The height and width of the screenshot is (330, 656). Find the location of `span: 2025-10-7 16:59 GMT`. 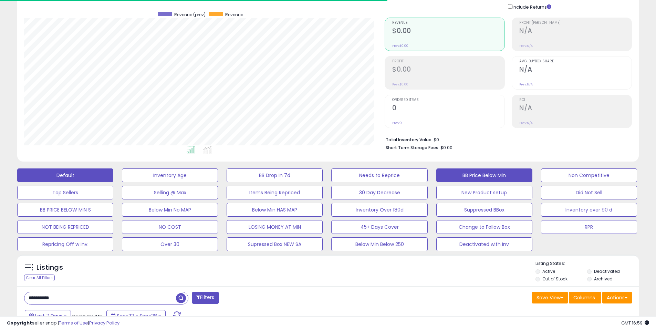

span: 2025-10-7 16:59 GMT is located at coordinates (635, 323).